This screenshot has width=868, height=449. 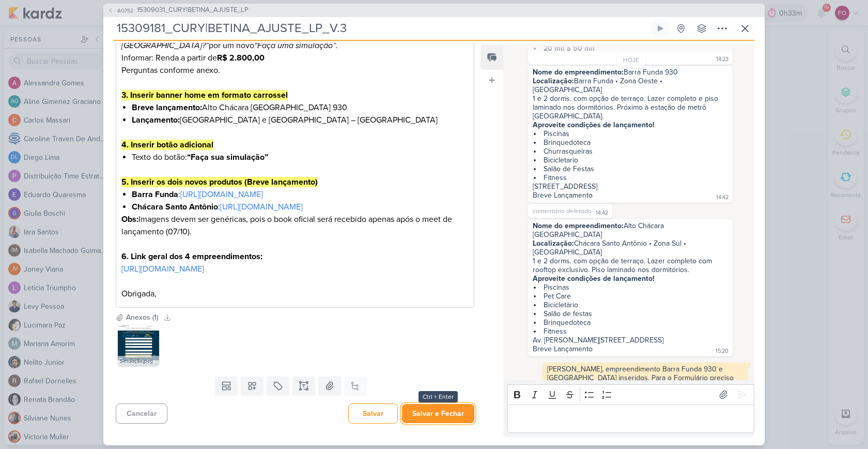 What do you see at coordinates (438, 413) in the screenshot?
I see `button: Salvar e Fechar` at bounding box center [438, 413].